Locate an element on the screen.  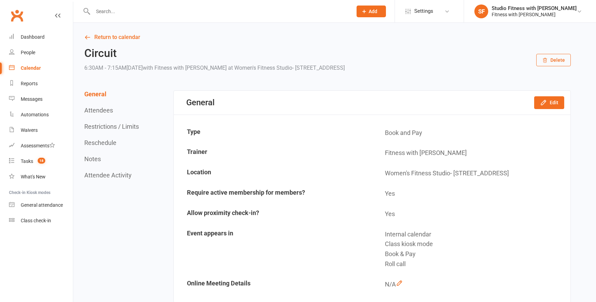
input: Search... is located at coordinates (219, 11).